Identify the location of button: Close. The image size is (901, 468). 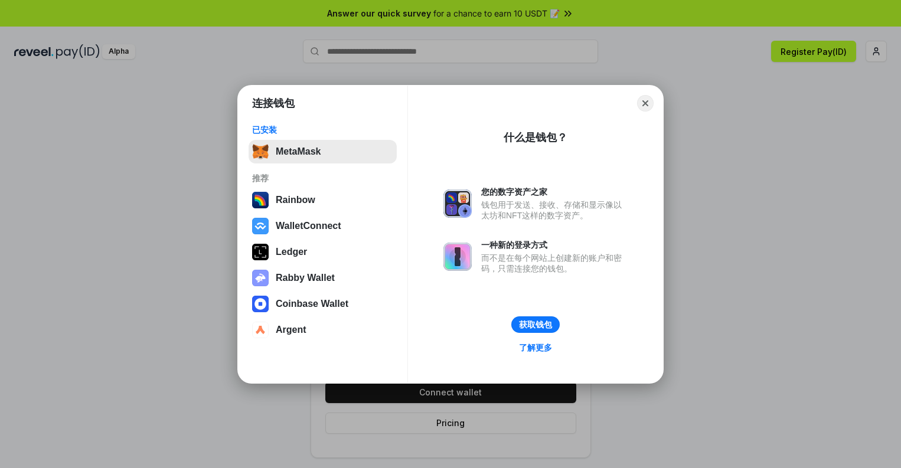
(646, 103).